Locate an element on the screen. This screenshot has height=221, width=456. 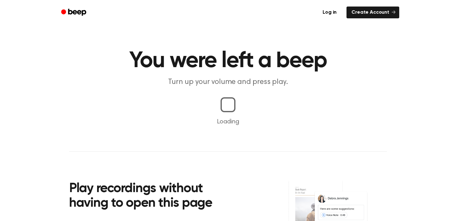
a: Log in is located at coordinates (330, 12).